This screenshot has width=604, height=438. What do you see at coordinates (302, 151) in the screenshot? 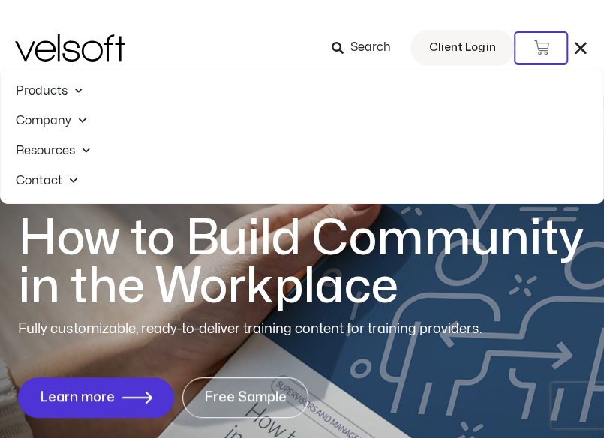
I see `a: ResourcesMenu Toggle` at bounding box center [302, 151].